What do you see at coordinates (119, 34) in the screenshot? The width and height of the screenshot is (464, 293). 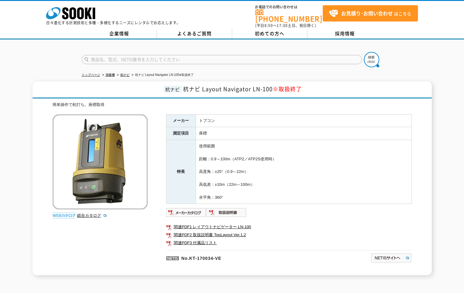 I see `a: 企業情報` at bounding box center [119, 34].